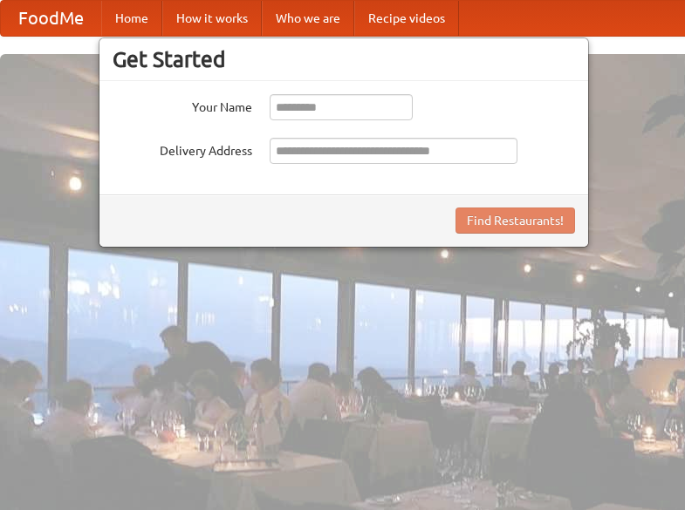 The width and height of the screenshot is (685, 510). What do you see at coordinates (515, 221) in the screenshot?
I see `button: Find Restaurants!` at bounding box center [515, 221].